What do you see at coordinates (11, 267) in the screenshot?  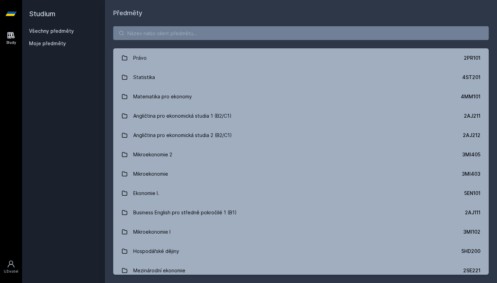 I see `a: Uživatel` at bounding box center [11, 267].